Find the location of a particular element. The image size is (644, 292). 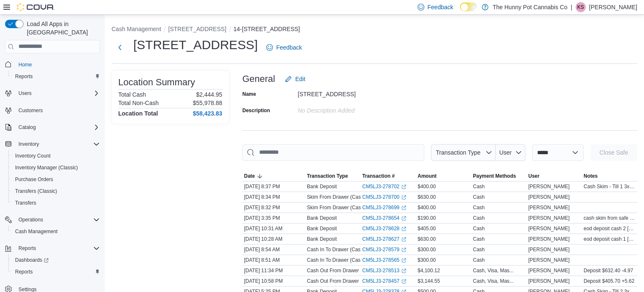

label: Name is located at coordinates (249, 94).